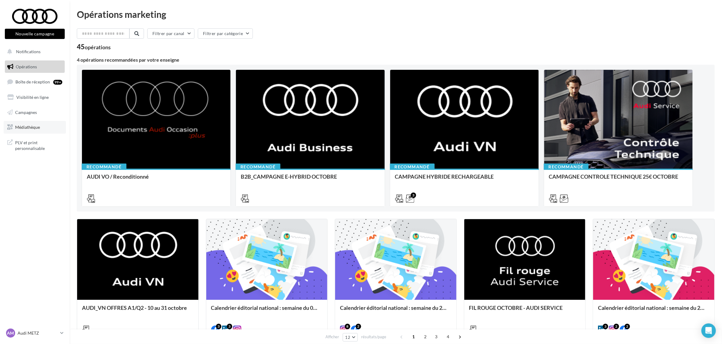  Describe the element at coordinates (35, 112) in the screenshot. I see `a: Campagnes` at that location.